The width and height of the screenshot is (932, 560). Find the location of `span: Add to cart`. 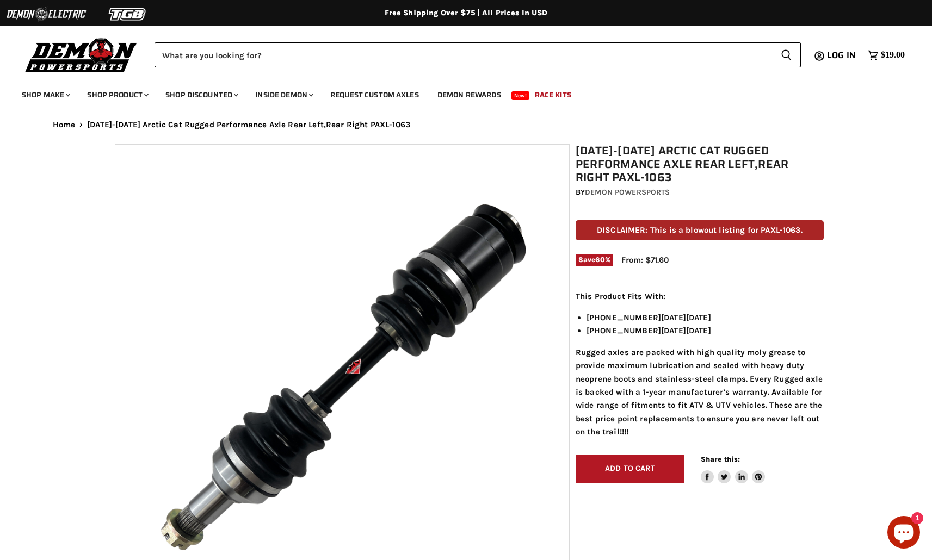

span: Add to cart is located at coordinates (630, 469).